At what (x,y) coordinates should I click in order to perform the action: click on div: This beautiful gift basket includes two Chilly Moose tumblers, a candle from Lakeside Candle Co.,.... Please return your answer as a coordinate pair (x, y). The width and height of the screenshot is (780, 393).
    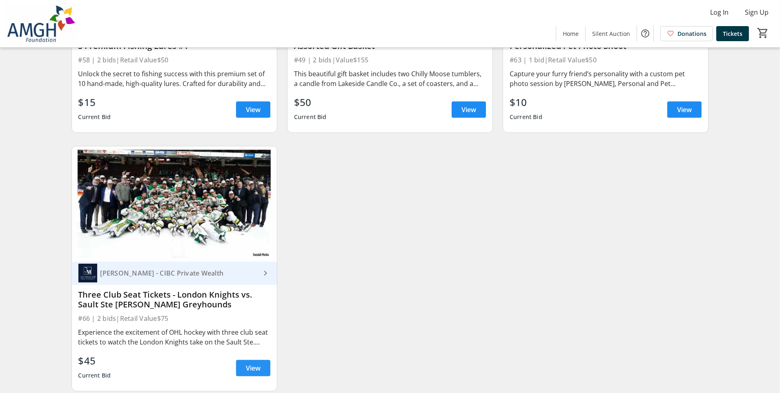
    Looking at the image, I should click on (390, 79).